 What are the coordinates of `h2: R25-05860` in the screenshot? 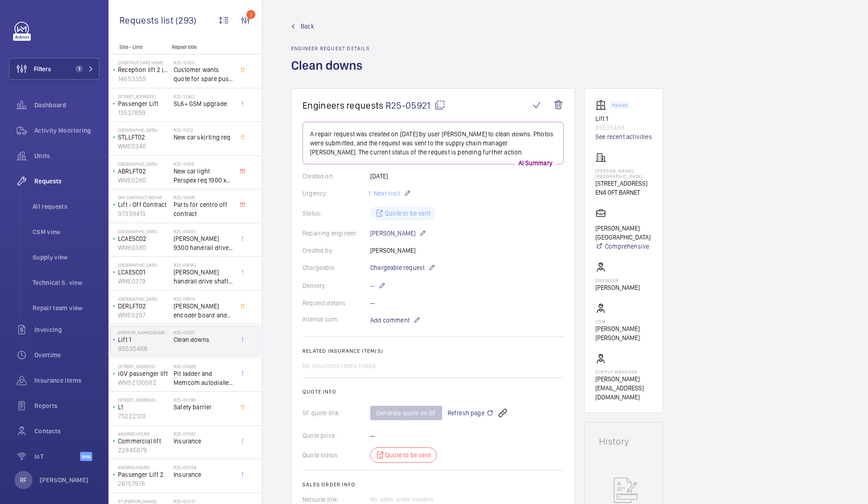 It's located at (203, 366).